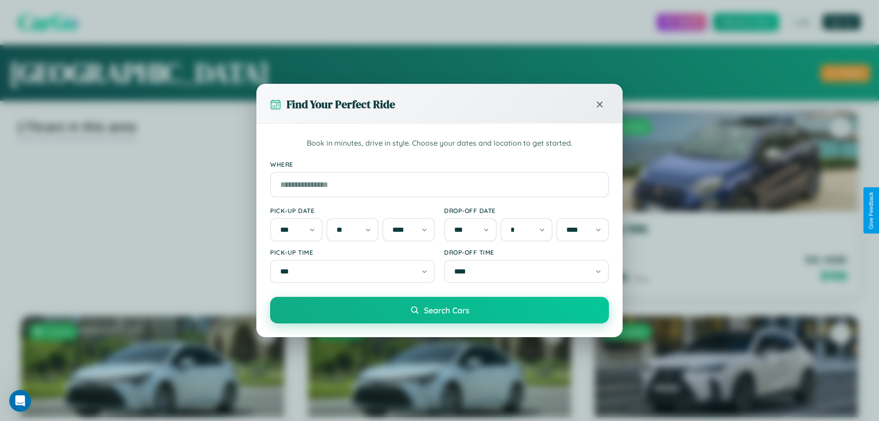  Describe the element at coordinates (341, 104) in the screenshot. I see `h3: Find Your Perfect Ride` at that location.